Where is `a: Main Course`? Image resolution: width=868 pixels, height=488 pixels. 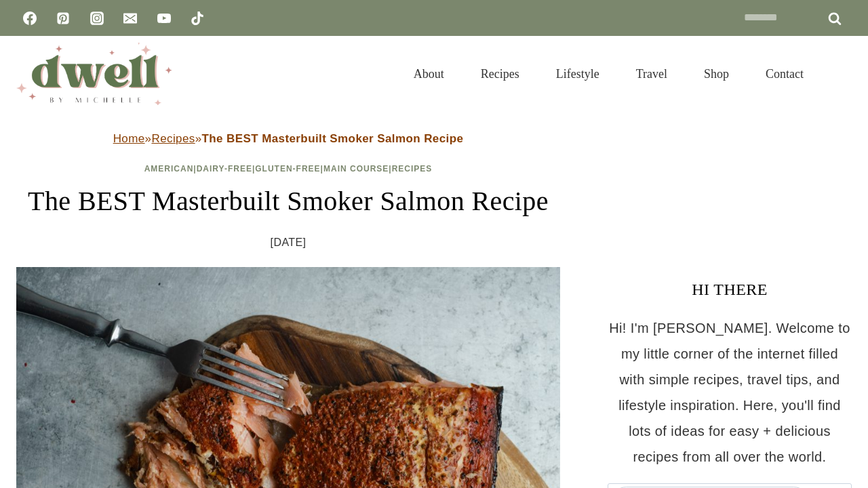 a: Main Course is located at coordinates (357, 169).